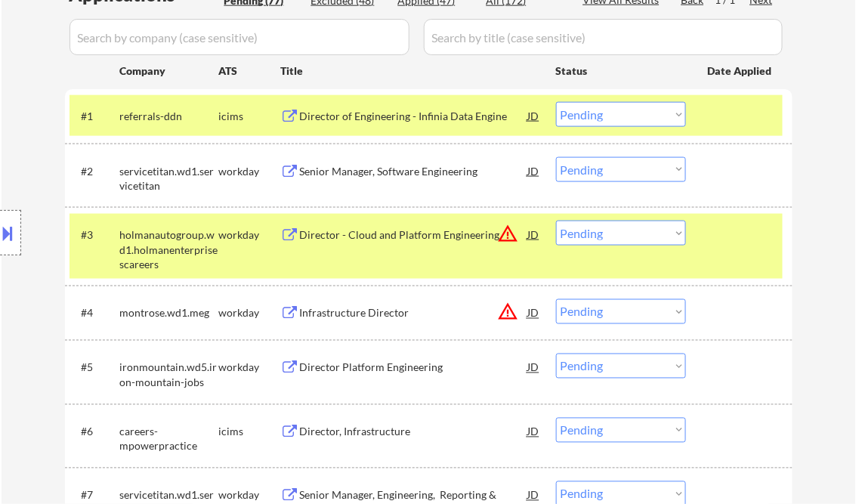 The width and height of the screenshot is (856, 504). I want to click on div: Senior Manager, Software Engineering, so click(414, 171).